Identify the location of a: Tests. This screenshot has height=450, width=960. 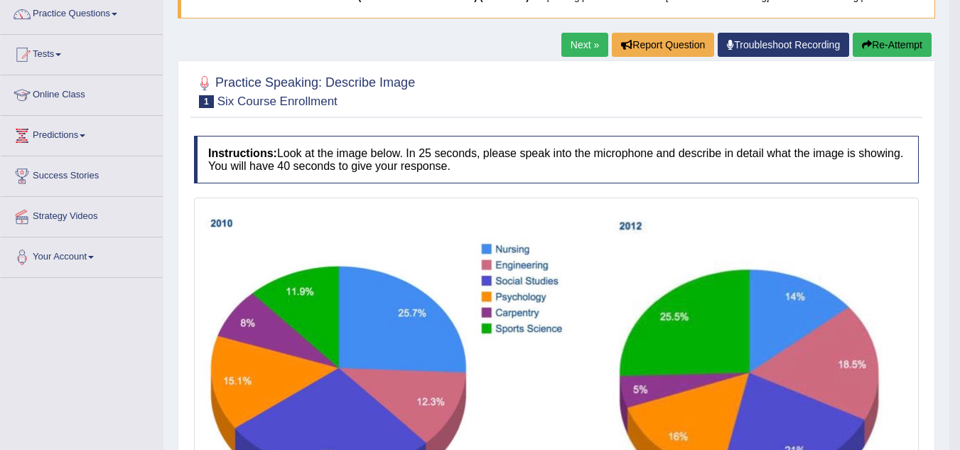
(82, 53).